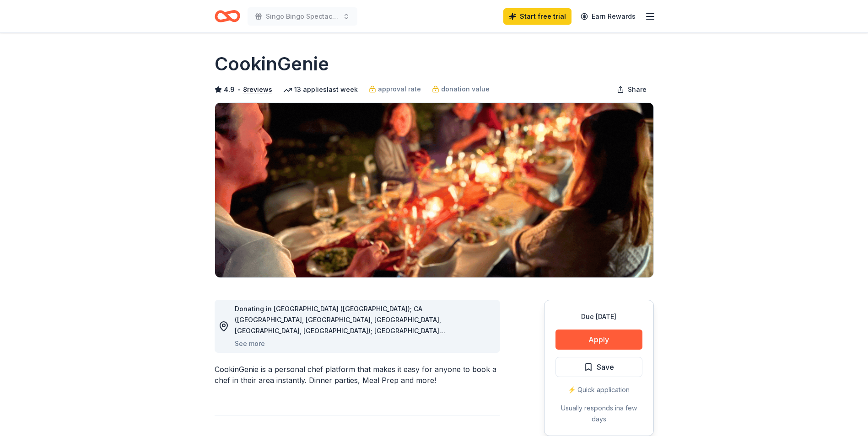 This screenshot has width=868, height=436. Describe the element at coordinates (395, 89) in the screenshot. I see `a: approval rate` at that location.